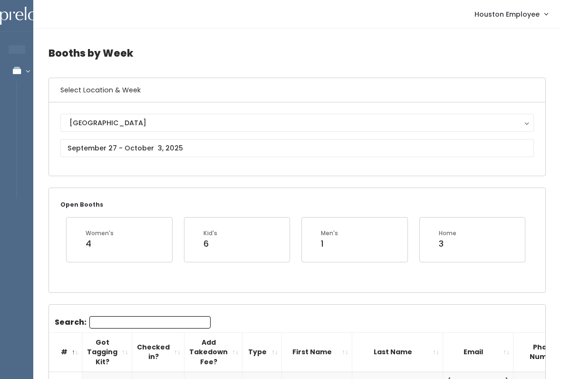 The height and width of the screenshot is (379, 561). I want to click on div: Kid's, so click(210, 233).